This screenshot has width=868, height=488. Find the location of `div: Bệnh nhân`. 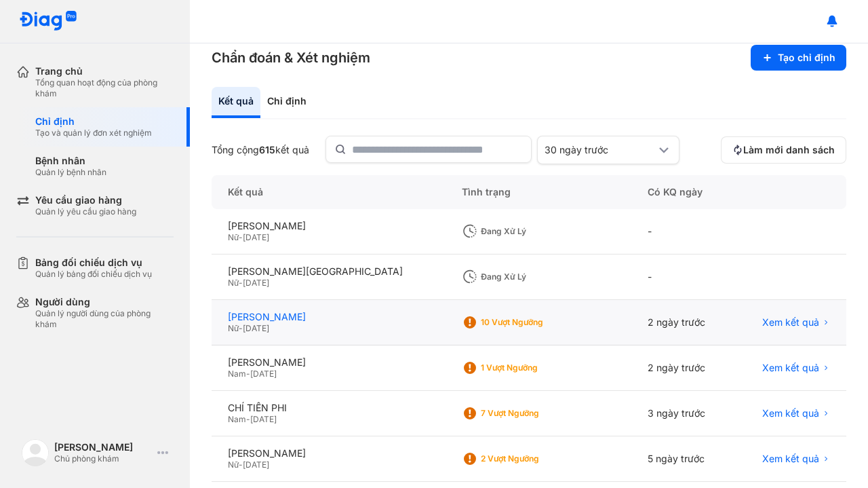

div: Bệnh nhân is located at coordinates (70, 161).